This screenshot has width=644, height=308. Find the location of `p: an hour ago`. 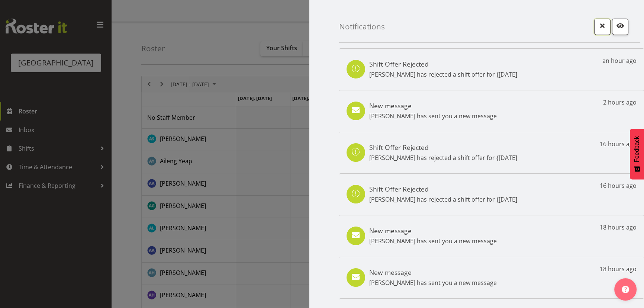

p: an hour ago is located at coordinates (620, 61).